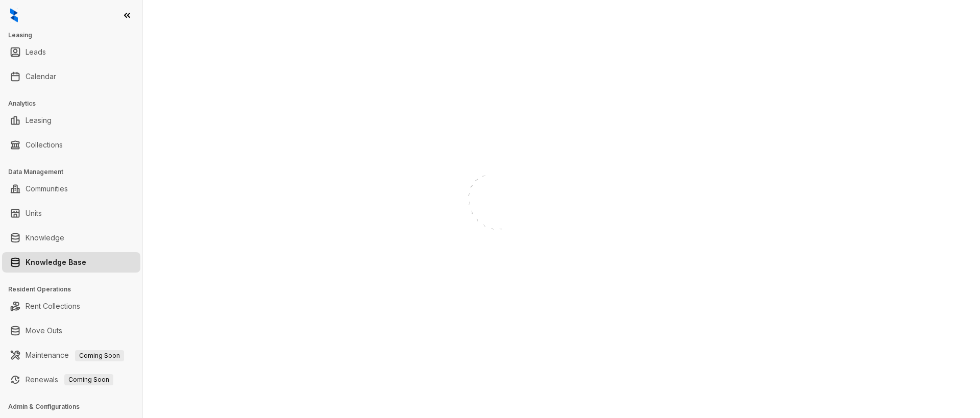  What do you see at coordinates (490, 260) in the screenshot?
I see `div: Loading...` at bounding box center [490, 260].